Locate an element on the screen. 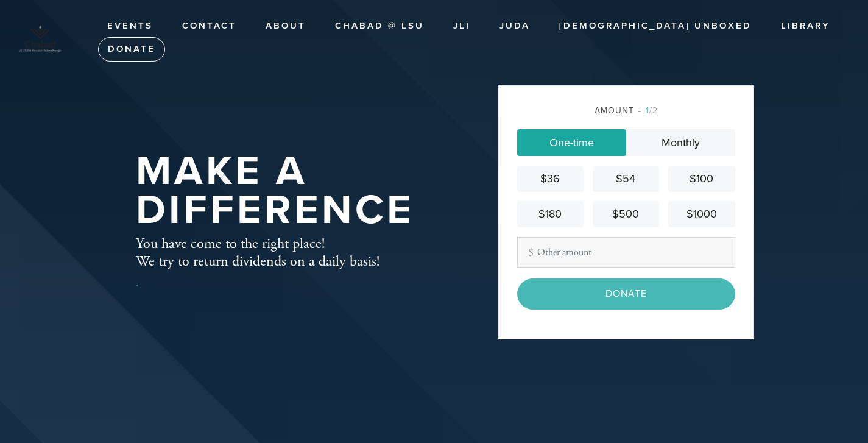  a: $180 is located at coordinates (550, 214).